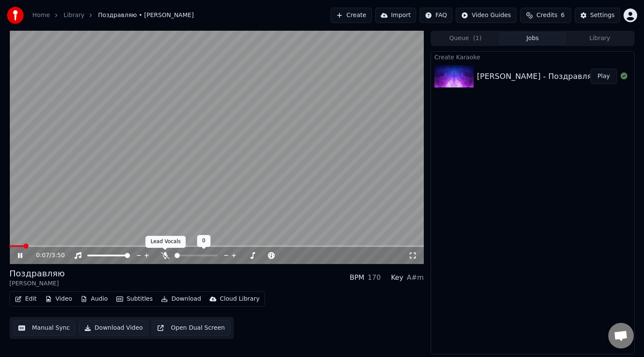 The width and height of the screenshot is (644, 357). Describe the element at coordinates (357, 278) in the screenshot. I see `div: BPM` at that location.